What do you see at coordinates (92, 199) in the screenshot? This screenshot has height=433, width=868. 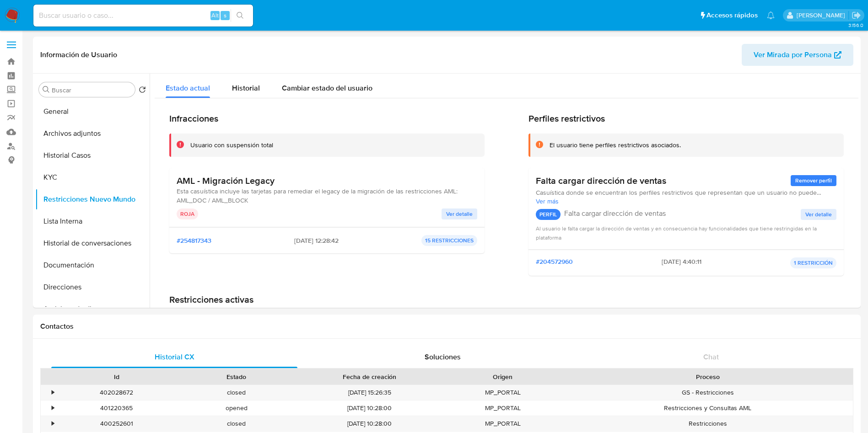 I see `button: Restricciones Nuevo Mundo` at bounding box center [92, 199].